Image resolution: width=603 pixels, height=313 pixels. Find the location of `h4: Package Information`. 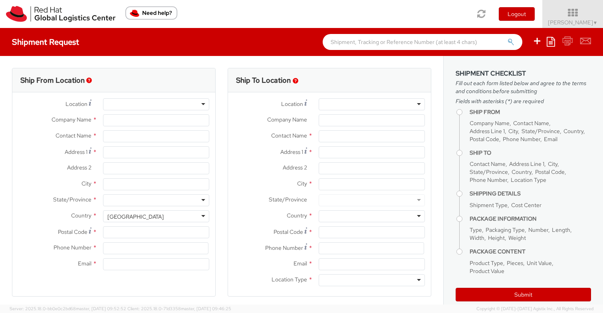

h4: Package Information is located at coordinates (530, 218).